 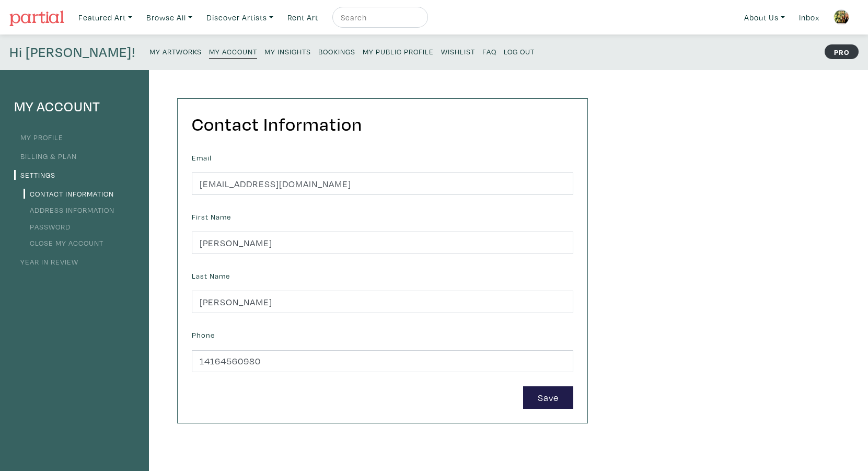 I want to click on a: My Account, so click(x=233, y=51).